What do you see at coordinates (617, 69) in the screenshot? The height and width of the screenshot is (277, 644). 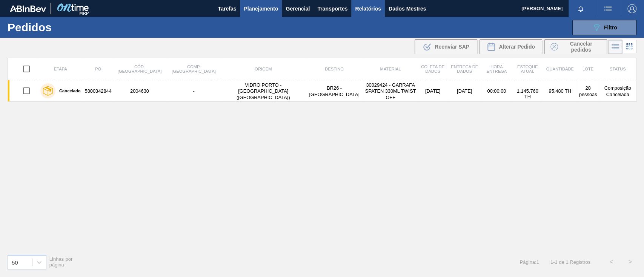 I see `font: Status` at bounding box center [617, 69].